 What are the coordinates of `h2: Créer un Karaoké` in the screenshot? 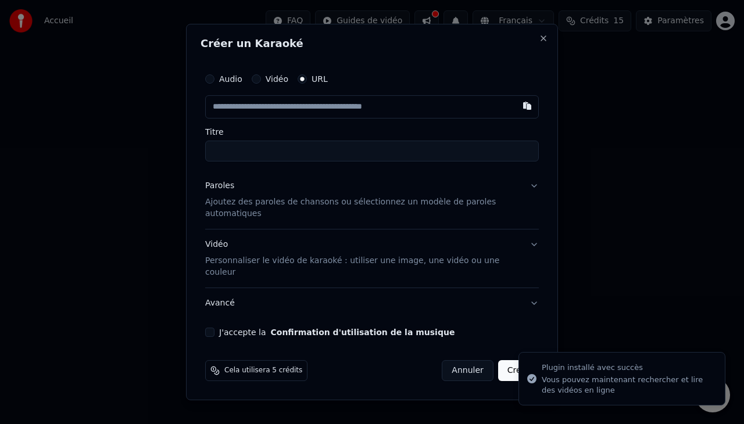 It's located at (372, 44).